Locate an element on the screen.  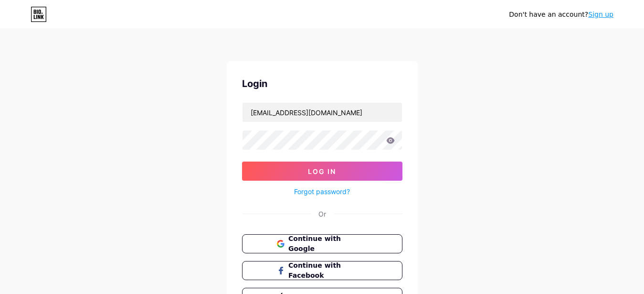
a: Continue with Facebook is located at coordinates (322, 271).